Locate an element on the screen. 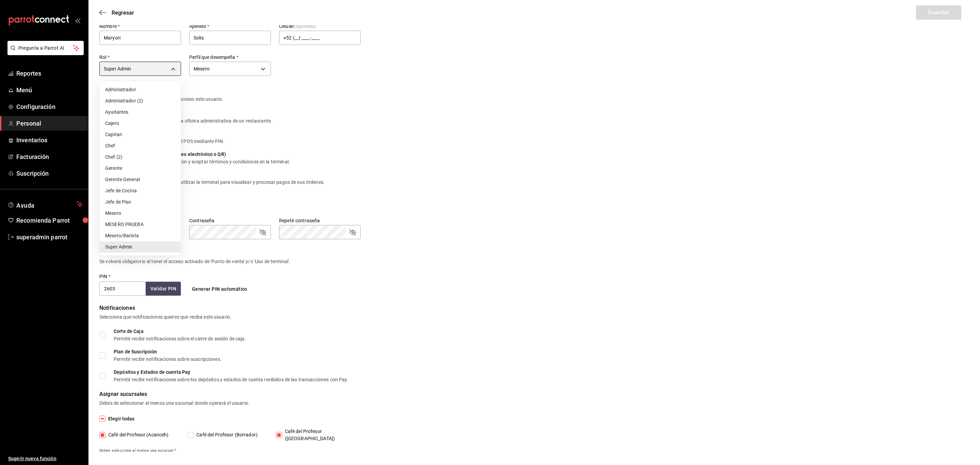 The image size is (980, 465). li: Gerente is located at coordinates (140, 168).